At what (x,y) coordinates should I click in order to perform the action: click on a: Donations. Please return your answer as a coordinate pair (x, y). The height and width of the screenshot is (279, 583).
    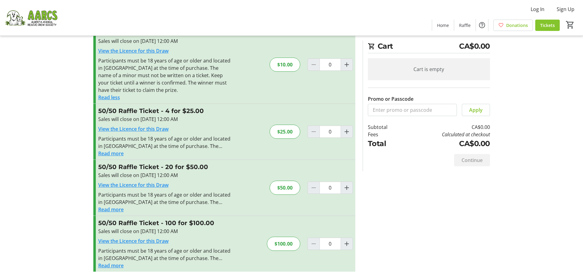
    Looking at the image, I should click on (513, 25).